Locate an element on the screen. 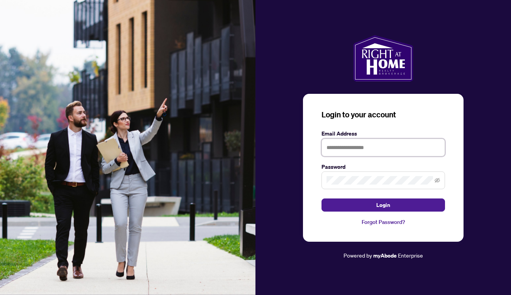  span: Login is located at coordinates (383, 205).